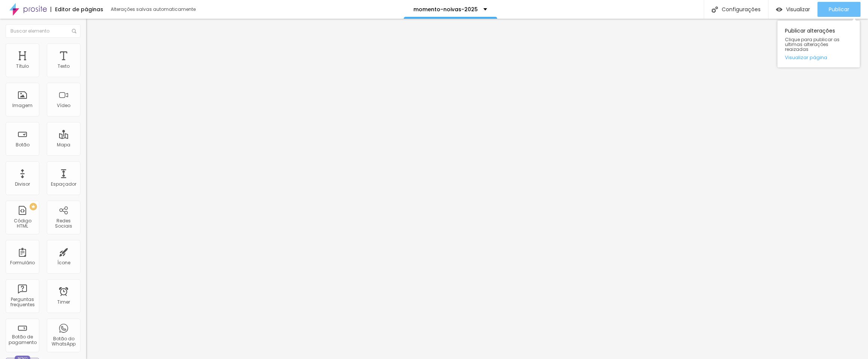  I want to click on div: Botão do WhatsApp, so click(63, 341).